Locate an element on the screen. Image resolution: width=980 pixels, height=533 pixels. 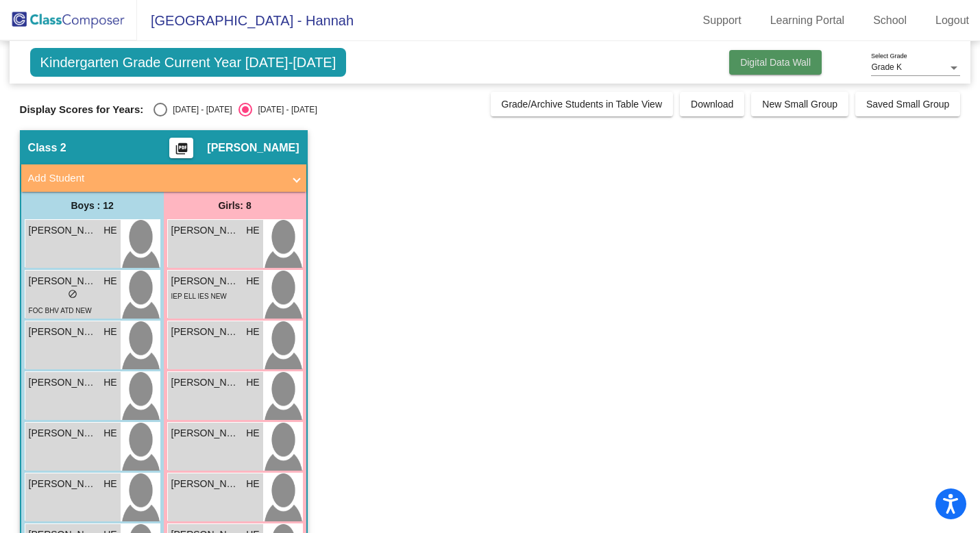
span: do_not_disturb_alt is located at coordinates (73, 294).